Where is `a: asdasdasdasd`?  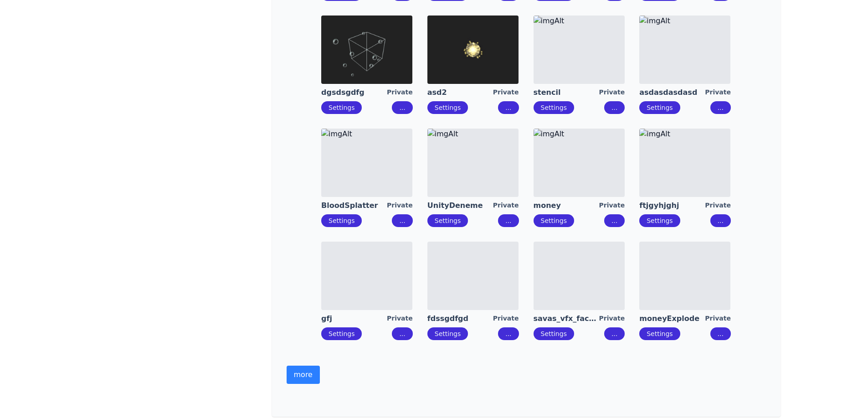 a: asdasdasdasd is located at coordinates (672, 93).